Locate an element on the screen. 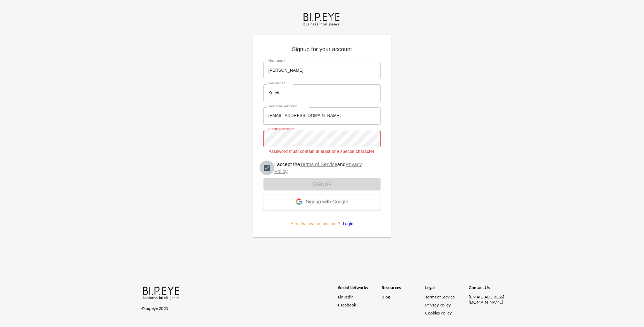  div: Legal is located at coordinates (447, 290).